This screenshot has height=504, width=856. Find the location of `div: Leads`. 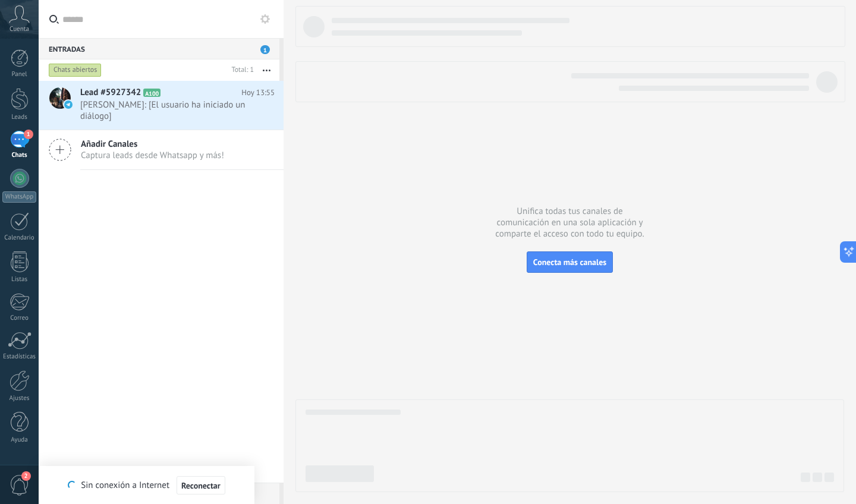

div: Leads is located at coordinates (19, 117).